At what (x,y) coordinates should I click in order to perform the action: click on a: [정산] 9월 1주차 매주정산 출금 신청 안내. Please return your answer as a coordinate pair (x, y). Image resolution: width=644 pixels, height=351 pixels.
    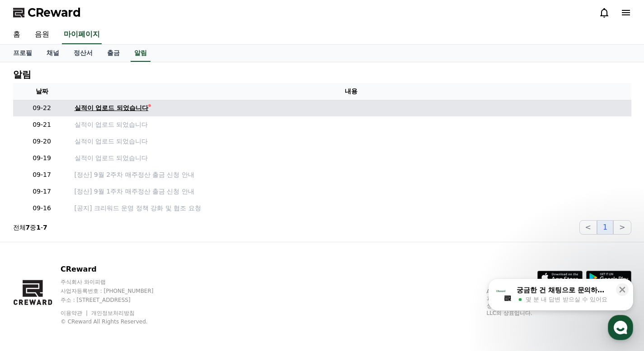
    Looking at the image, I should click on (351, 191).